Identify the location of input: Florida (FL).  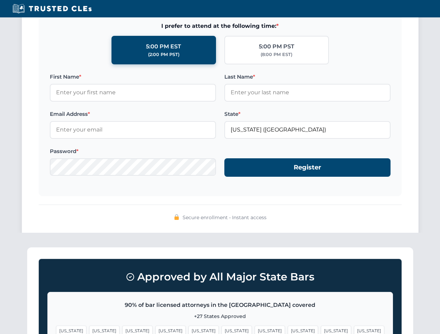
(307, 130).